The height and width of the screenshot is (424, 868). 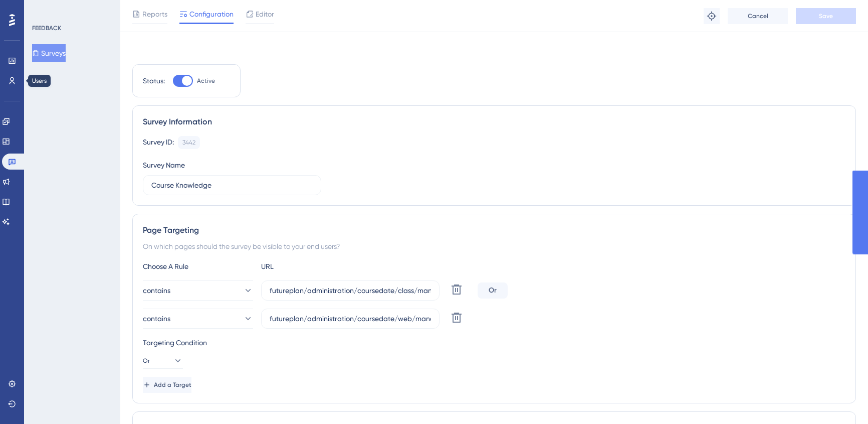 I want to click on div: 3442, so click(x=189, y=142).